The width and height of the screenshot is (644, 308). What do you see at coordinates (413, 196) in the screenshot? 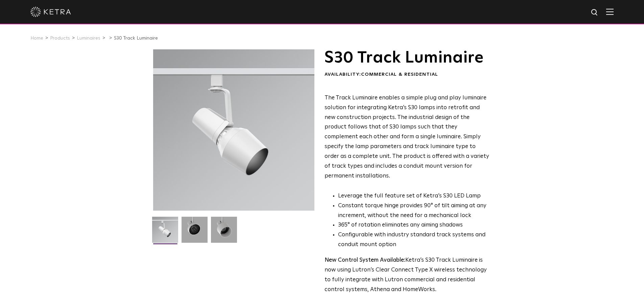
I see `li: Leverage the full feature set of Ketra’s S30 LED Lamp` at bounding box center [413, 196].